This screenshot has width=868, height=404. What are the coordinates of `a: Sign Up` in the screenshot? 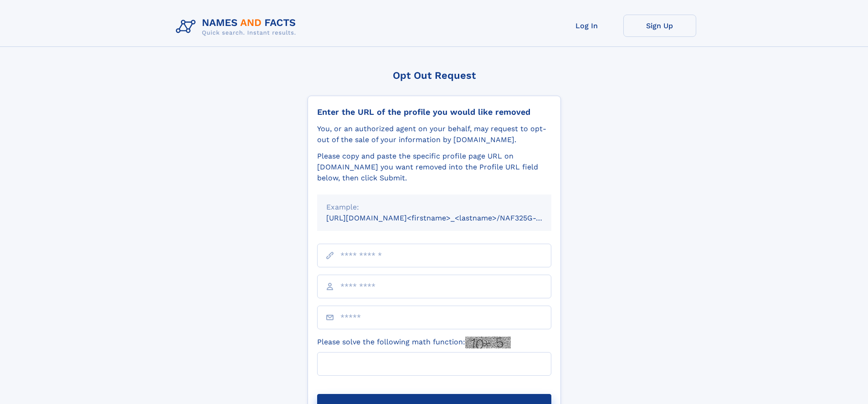 It's located at (660, 26).